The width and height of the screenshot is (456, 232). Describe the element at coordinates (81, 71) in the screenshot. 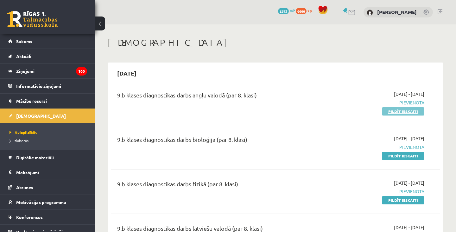

I see `i: 100` at that location.